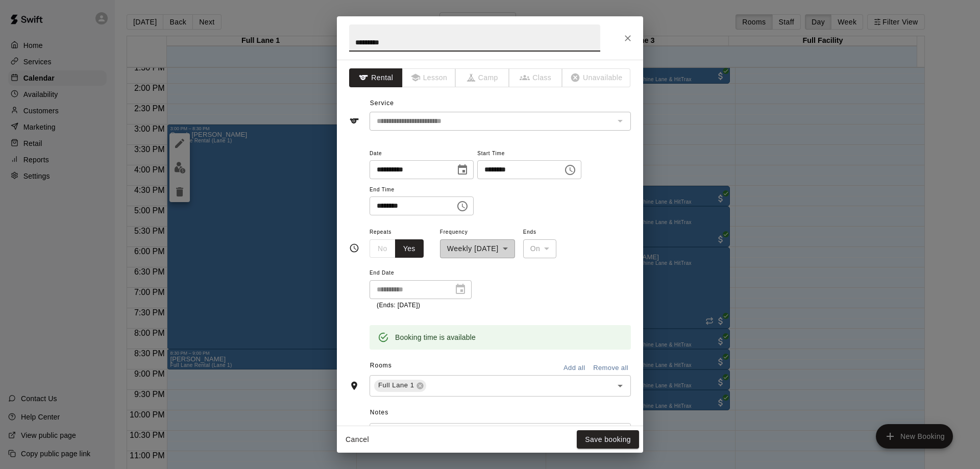 This screenshot has height=469, width=980. Describe the element at coordinates (620, 386) in the screenshot. I see `button: Open` at that location.